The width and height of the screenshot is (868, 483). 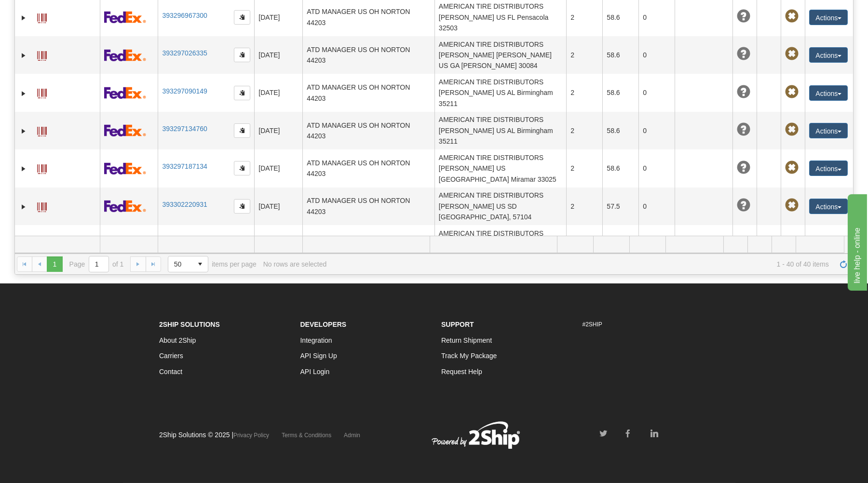 What do you see at coordinates (316, 340) in the screenshot?
I see `a: Integration` at bounding box center [316, 340].